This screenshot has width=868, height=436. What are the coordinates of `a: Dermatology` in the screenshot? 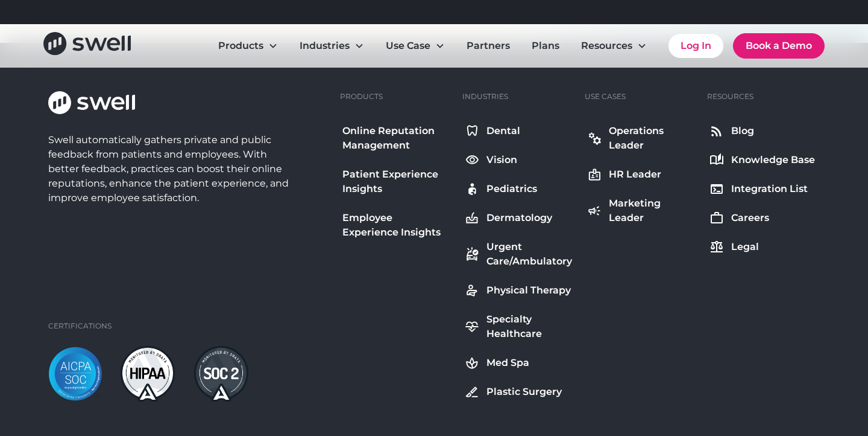 It's located at (519, 218).